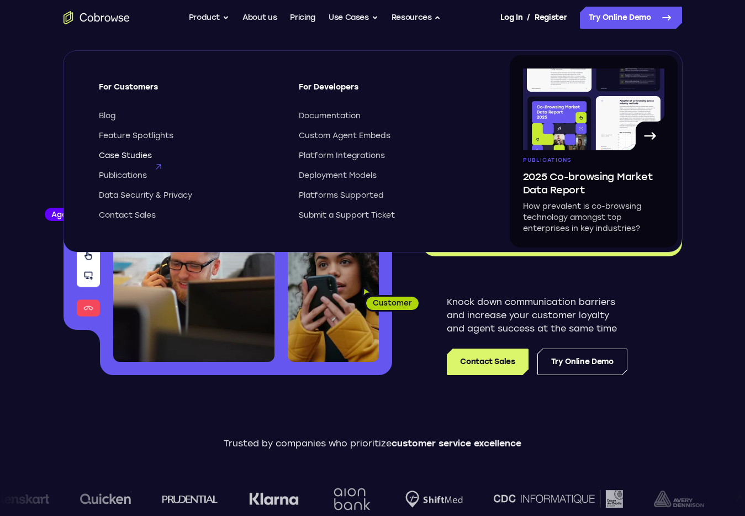  I want to click on a: Custom Agent Embeds, so click(389, 136).